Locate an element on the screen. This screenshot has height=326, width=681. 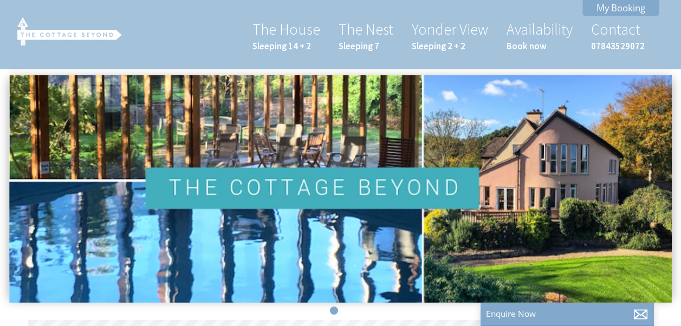
a: AvailabilityBook now is located at coordinates (539, 36).